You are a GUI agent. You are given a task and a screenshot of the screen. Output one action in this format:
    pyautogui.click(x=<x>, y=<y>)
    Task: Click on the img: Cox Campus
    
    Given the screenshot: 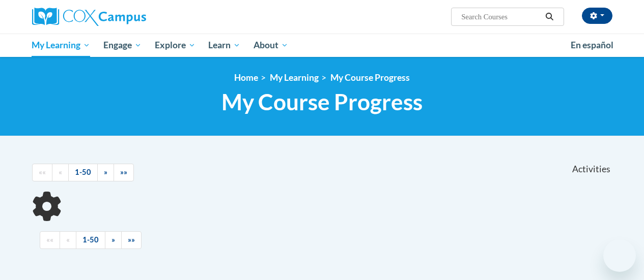 What is the action you would take?
    pyautogui.click(x=89, y=17)
    